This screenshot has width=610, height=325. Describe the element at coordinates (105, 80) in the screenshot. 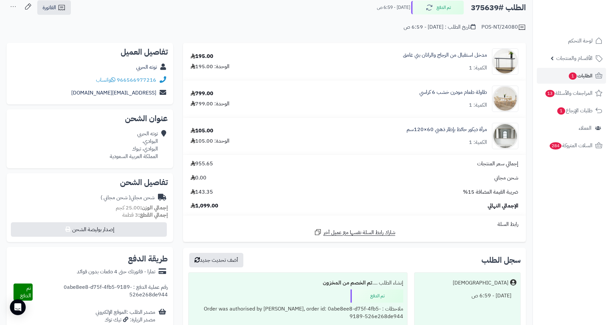

I see `span: واتساب` at that location.